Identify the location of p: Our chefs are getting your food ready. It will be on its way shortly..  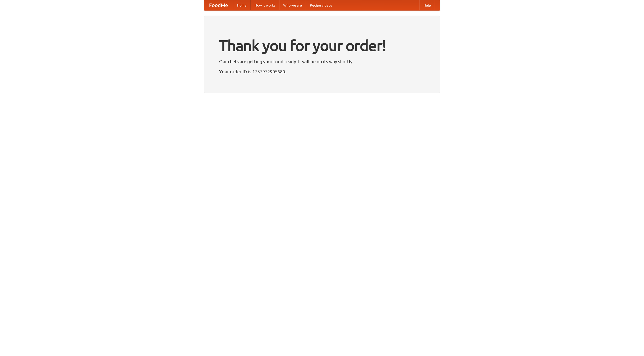
(322, 61).